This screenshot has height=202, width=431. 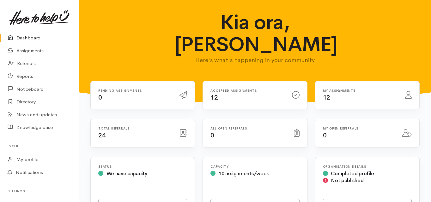 I want to click on h6: Settings, so click(x=39, y=191).